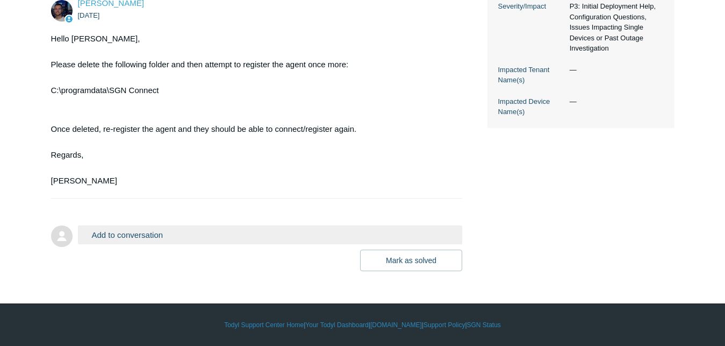  I want to click on a: Support Policy, so click(444, 325).